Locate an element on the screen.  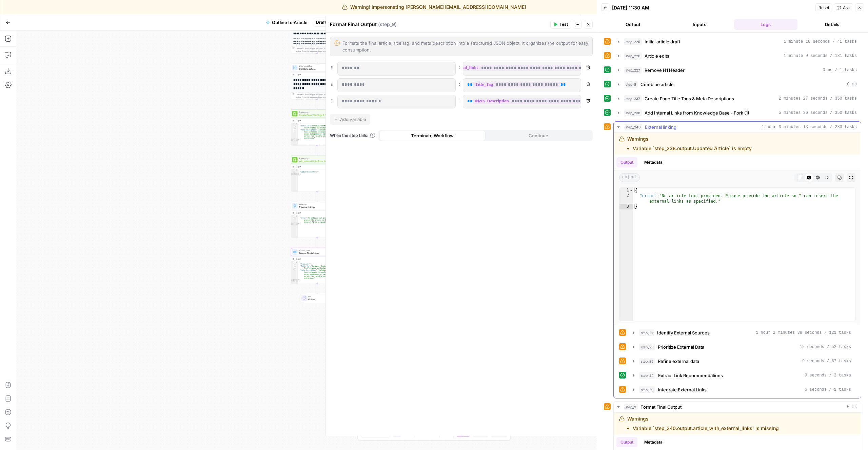
span: Refine external data is located at coordinates (679, 362).